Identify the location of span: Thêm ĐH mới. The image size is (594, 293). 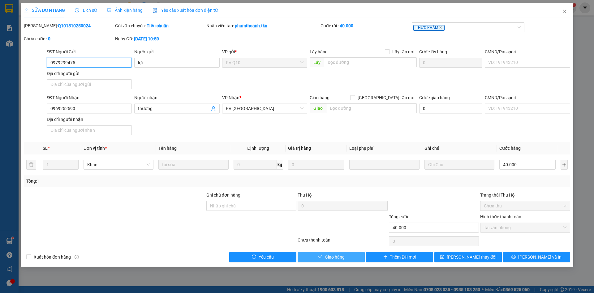
(403, 257).